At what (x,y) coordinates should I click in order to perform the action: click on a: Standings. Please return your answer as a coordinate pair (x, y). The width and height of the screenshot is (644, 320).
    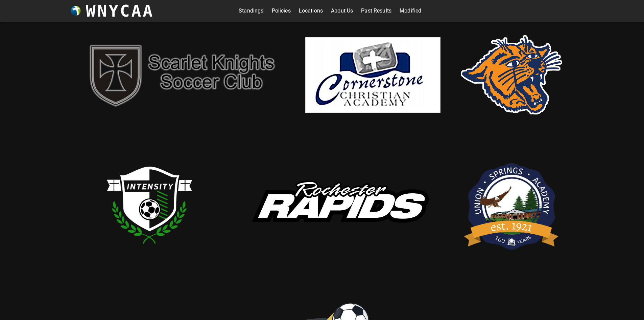
    Looking at the image, I should click on (251, 11).